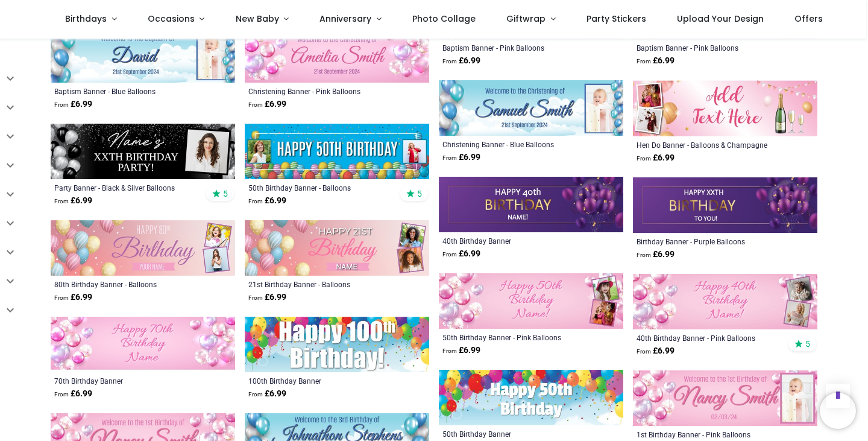 The height and width of the screenshot is (441, 868). What do you see at coordinates (143, 151) in the screenshot?
I see `img: Personalised Party Banner - Black & Silver Balloons - Custom Text & 1 Photo Upload` at bounding box center [143, 151].